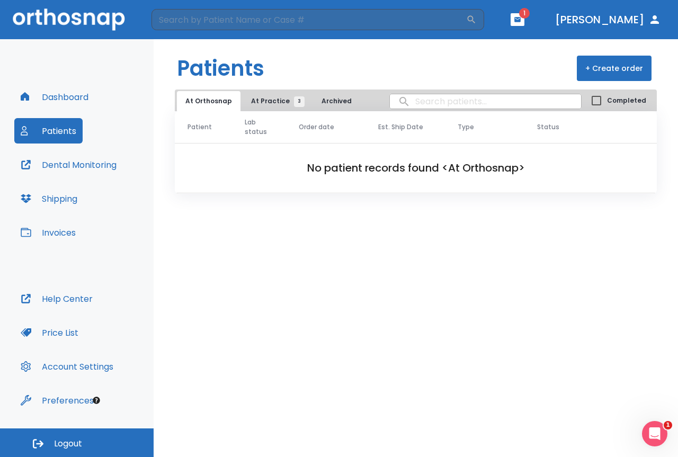 This screenshot has height=457, width=678. What do you see at coordinates (57, 401) in the screenshot?
I see `a: Preferences` at bounding box center [57, 401].